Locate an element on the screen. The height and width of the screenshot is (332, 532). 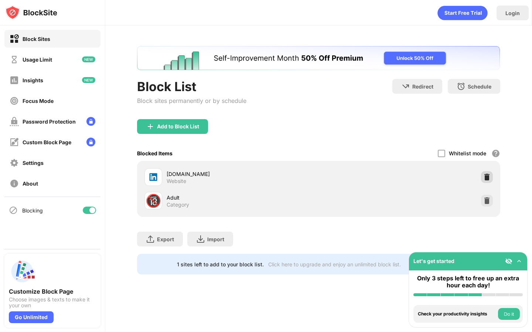
img: eye-not-visible.svg is located at coordinates (508, 261).